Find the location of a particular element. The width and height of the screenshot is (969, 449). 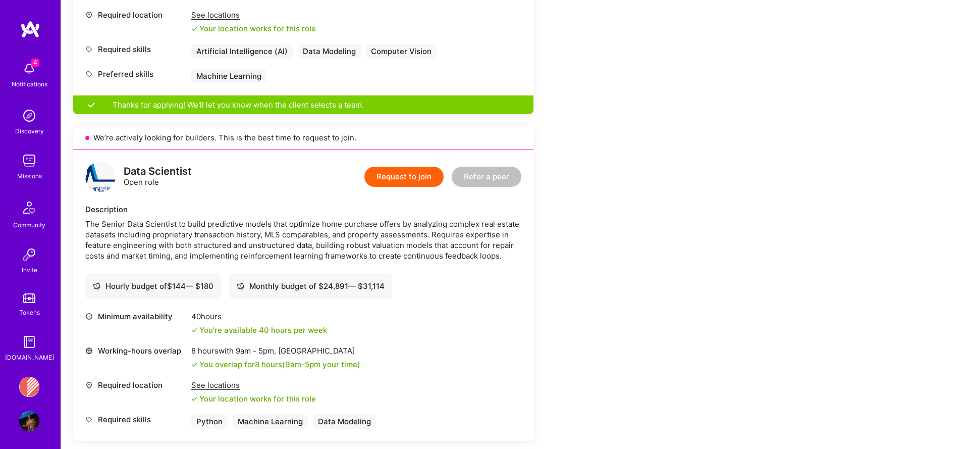

button: Refer a peer is located at coordinates (487, 177).